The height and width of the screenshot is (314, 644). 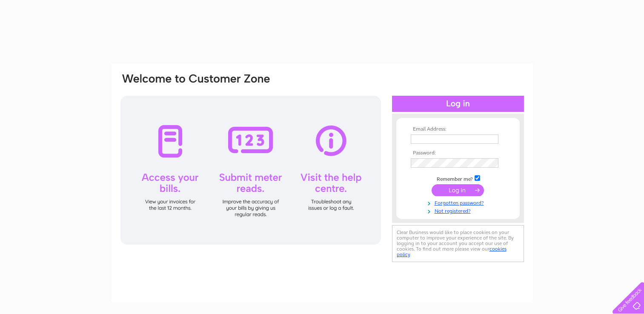 What do you see at coordinates (458, 178) in the screenshot?
I see `td: Remember me?` at bounding box center [458, 178].